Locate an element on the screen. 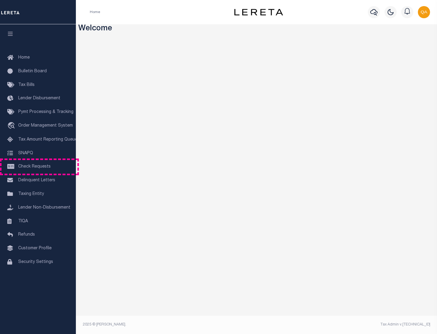 Image resolution: width=437 pixels, height=334 pixels. li: Home is located at coordinates (95, 12).